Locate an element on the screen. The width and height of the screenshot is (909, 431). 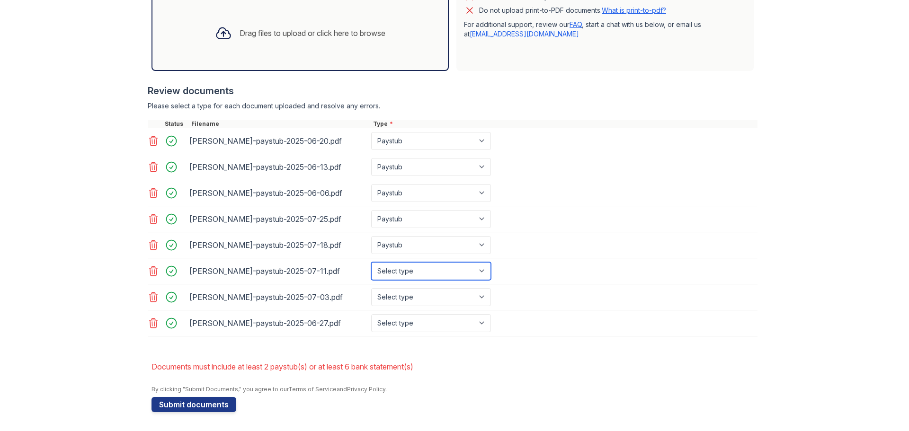
div: Filename is located at coordinates (280, 124).